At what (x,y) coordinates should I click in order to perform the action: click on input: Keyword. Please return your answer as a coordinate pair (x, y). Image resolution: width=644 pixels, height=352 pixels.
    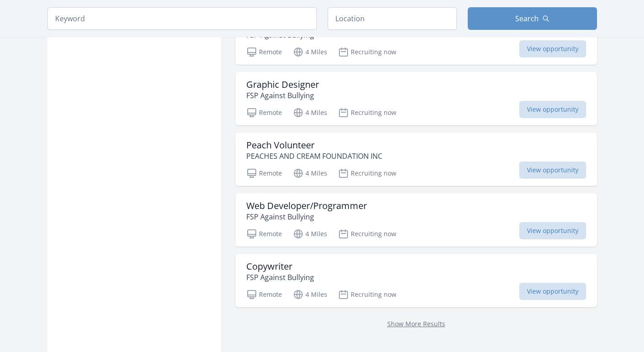
    Looking at the image, I should click on (182, 19).